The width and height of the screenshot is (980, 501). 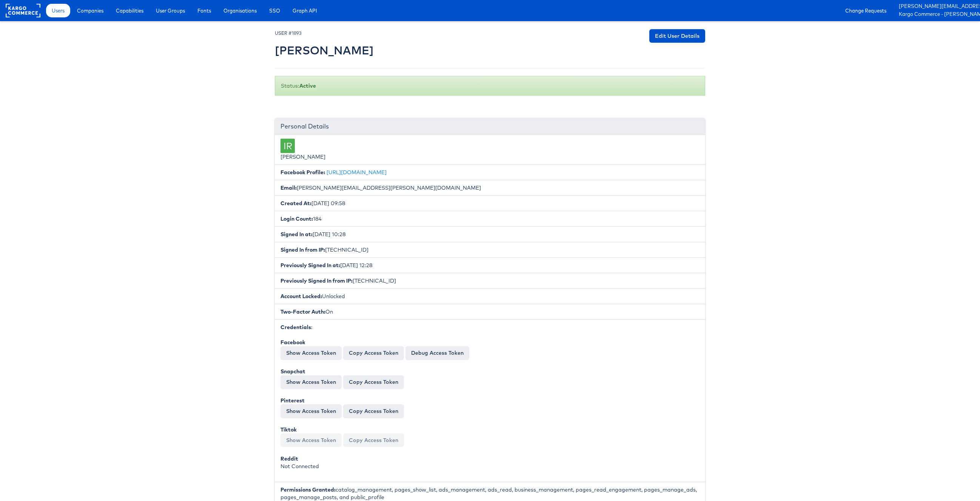 What do you see at coordinates (288, 430) in the screenshot?
I see `b: Tiktok` at bounding box center [288, 430].